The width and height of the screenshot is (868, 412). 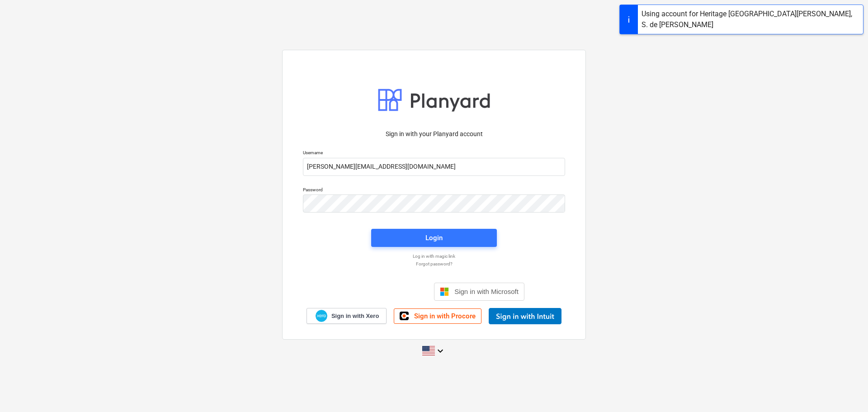 What do you see at coordinates (434, 190) in the screenshot?
I see `p: Password` at bounding box center [434, 190].